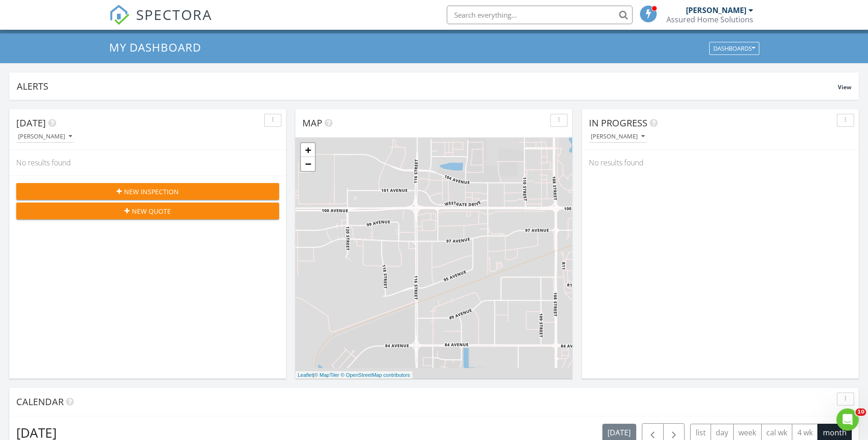 The image size is (868, 440). I want to click on a: SPECTORA, so click(160, 22).